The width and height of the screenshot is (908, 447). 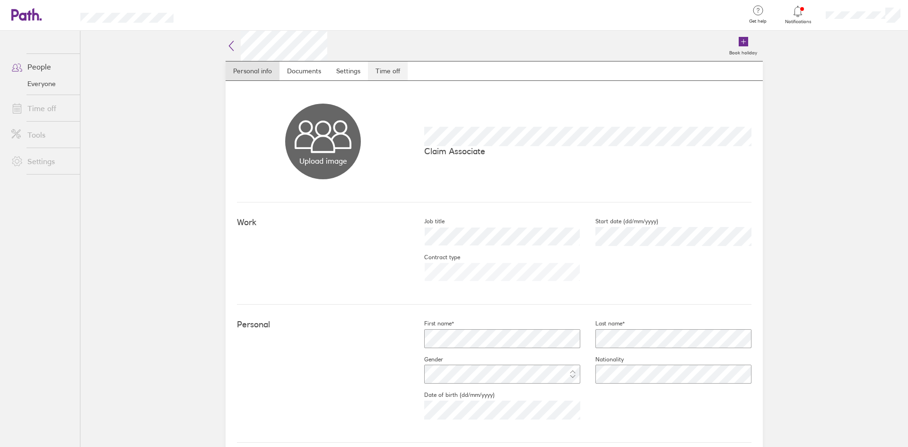 I want to click on span: Get help, so click(x=758, y=21).